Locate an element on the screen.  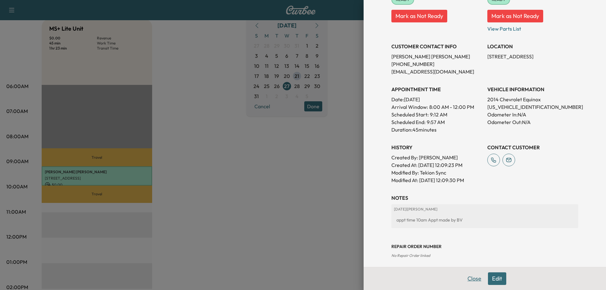
p: Duration: 45 minutes is located at coordinates (437, 130).